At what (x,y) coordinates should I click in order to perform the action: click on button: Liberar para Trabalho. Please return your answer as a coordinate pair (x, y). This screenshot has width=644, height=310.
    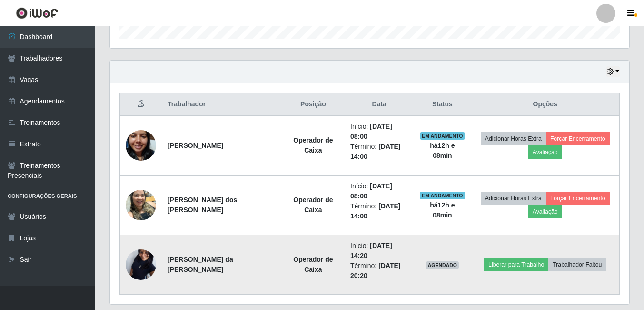
    Looking at the image, I should click on (516, 265).